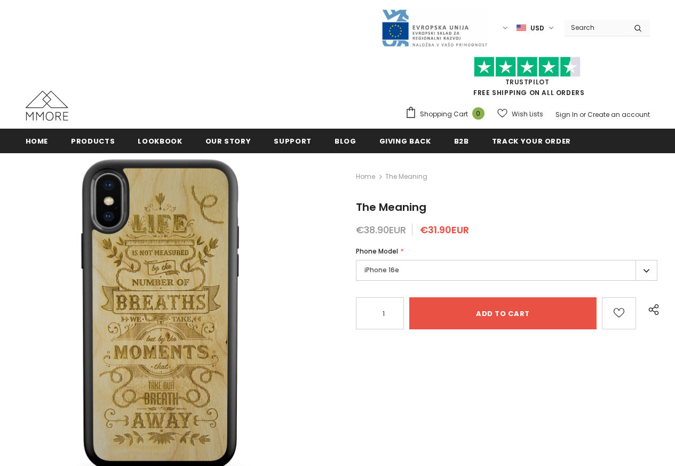 The height and width of the screenshot is (466, 675). Describe the element at coordinates (160, 141) in the screenshot. I see `span: Lookbook` at that location.